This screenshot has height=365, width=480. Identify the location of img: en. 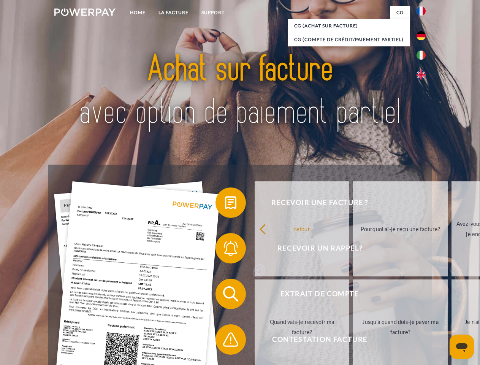
(421, 75).